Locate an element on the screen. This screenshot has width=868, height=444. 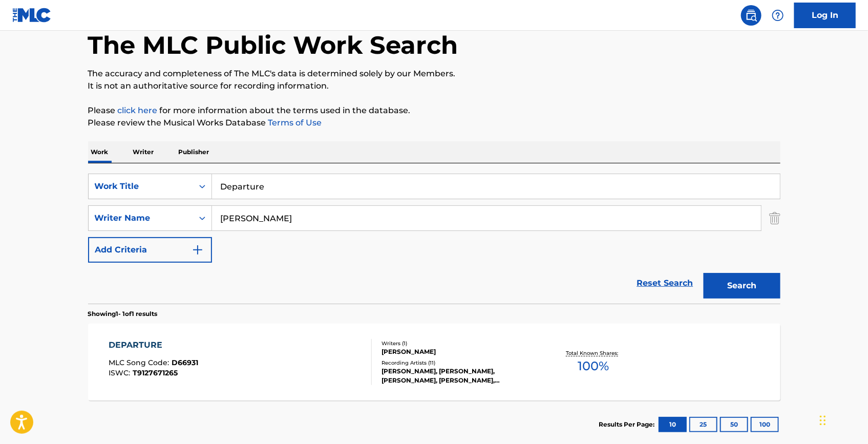
p: Total Known Shares: is located at coordinates (594, 353).